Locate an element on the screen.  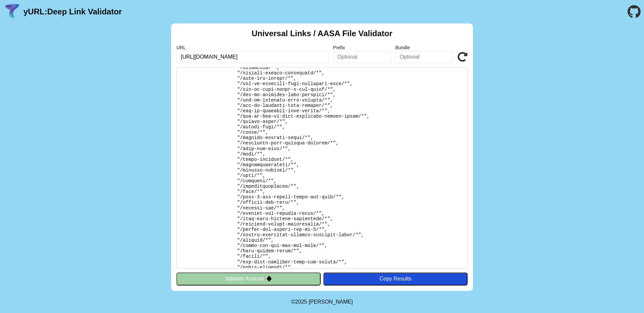
a: Michael Ibragimchayev's Personal Site is located at coordinates (331, 302).